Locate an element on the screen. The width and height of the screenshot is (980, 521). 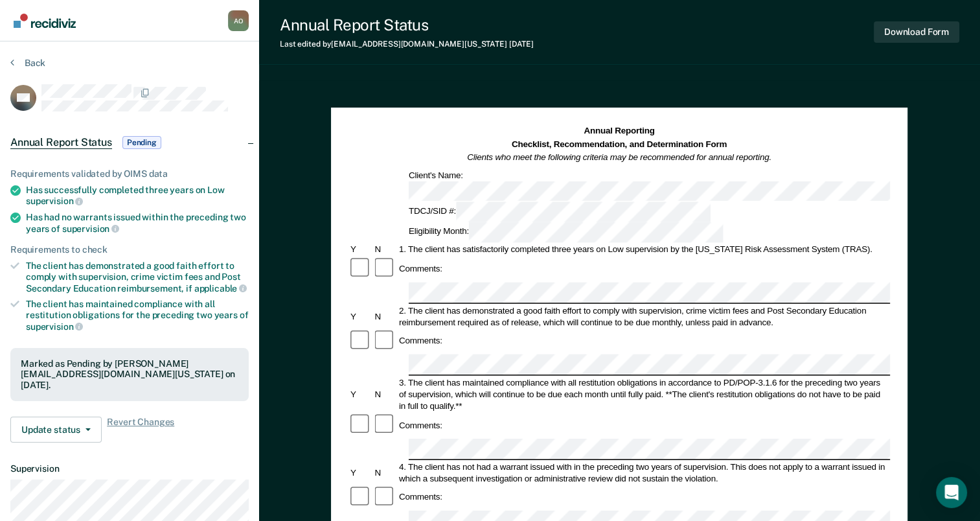
span: Revert Changes is located at coordinates (140, 429).